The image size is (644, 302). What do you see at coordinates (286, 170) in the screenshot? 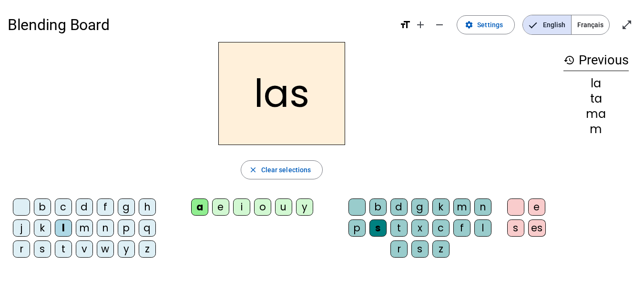
I see `span: Clear selections` at bounding box center [286, 170].